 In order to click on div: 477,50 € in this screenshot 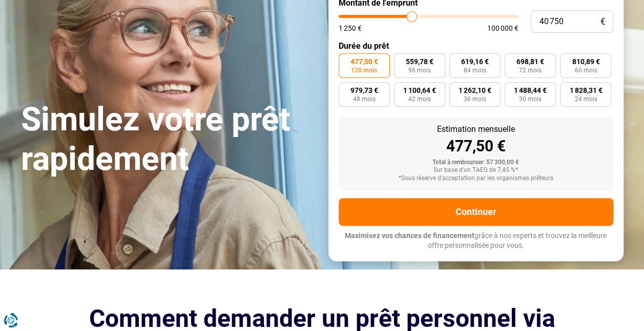, I will do `click(476, 146)`.